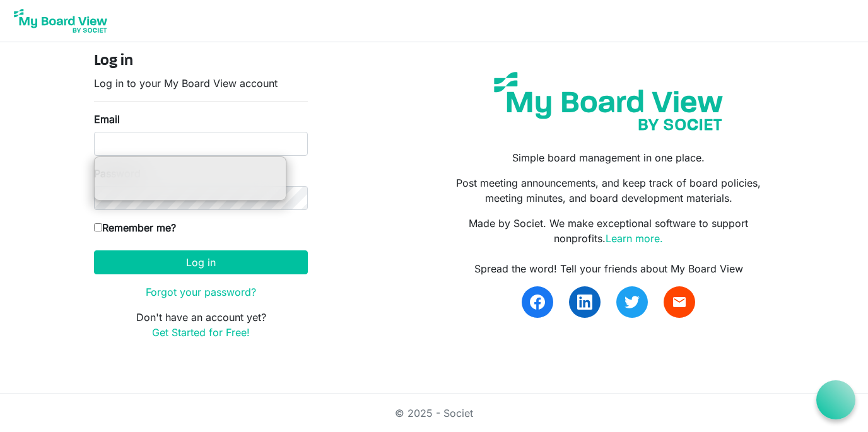  I want to click on img: my-board-view-societ.svg, so click(608, 101).